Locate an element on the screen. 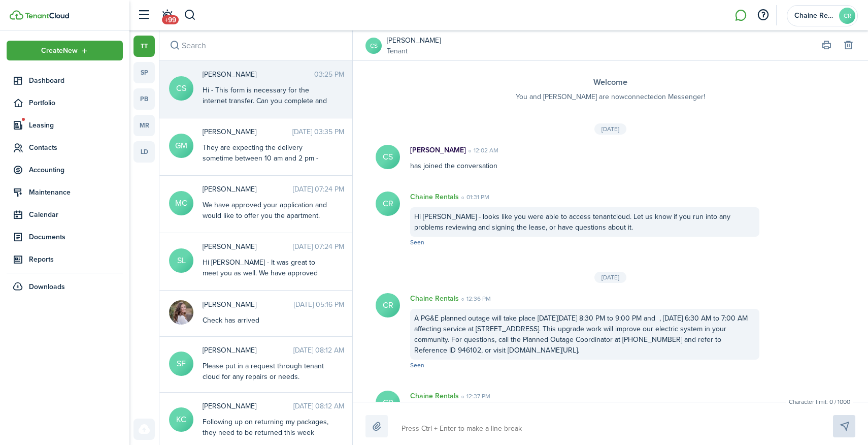 The height and width of the screenshot is (445, 868). time: 12:02 AM is located at coordinates (482, 151).